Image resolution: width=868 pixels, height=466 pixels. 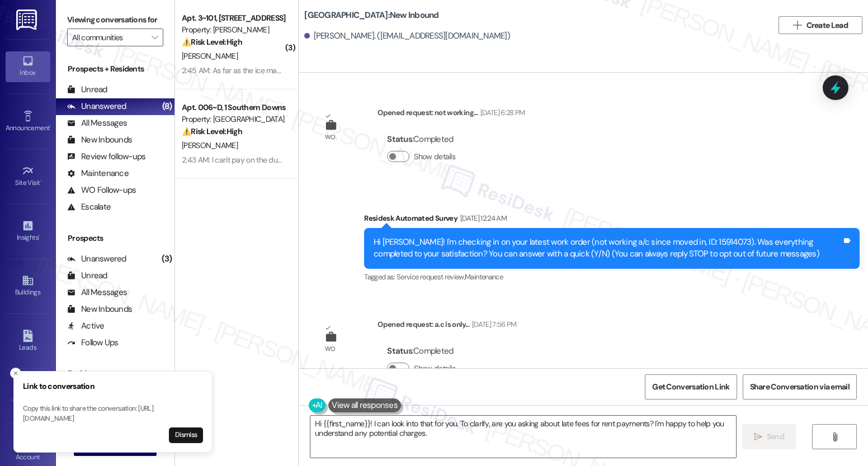 I want to click on div: (3), so click(x=167, y=259).